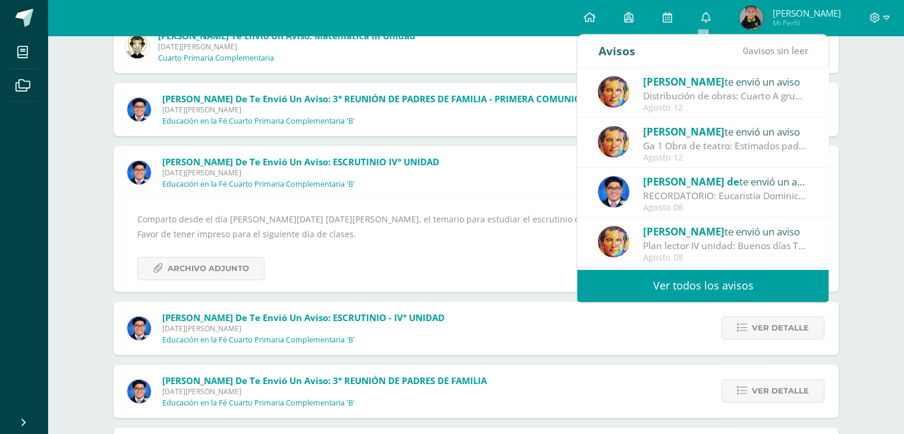 The width and height of the screenshot is (904, 434). I want to click on span: 0, so click(745, 51).